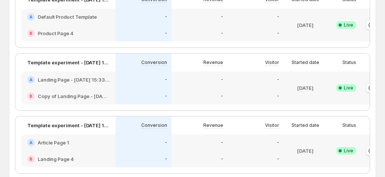  Describe the element at coordinates (67, 17) in the screenshot. I see `h2: Default Product Template` at that location.